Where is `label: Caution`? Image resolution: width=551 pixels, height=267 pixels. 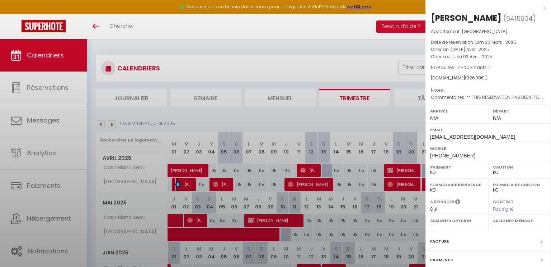
label: Caution is located at coordinates (520, 167).